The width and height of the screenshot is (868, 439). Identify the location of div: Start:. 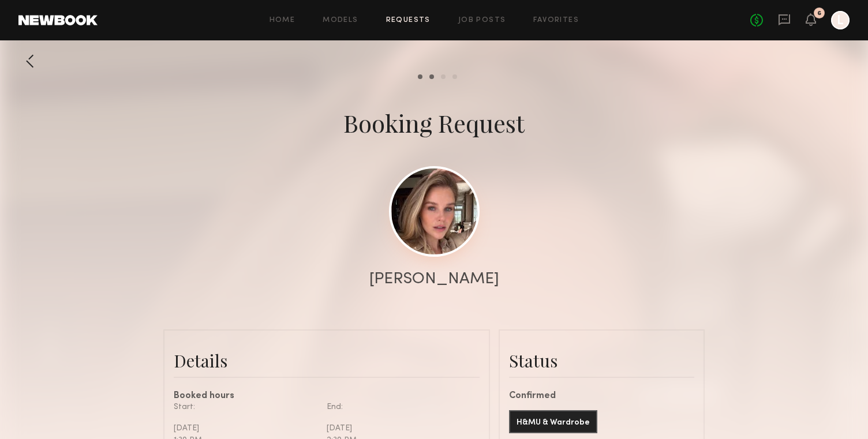
(246, 407).